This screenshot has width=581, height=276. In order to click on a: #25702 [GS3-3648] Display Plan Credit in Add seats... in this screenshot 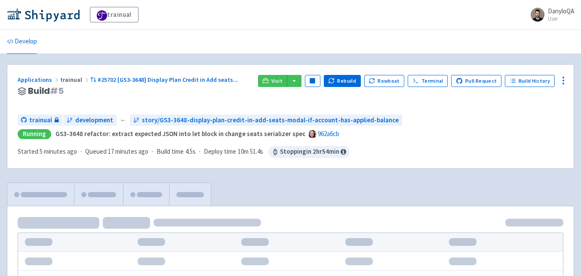, I will do `click(165, 80)`.